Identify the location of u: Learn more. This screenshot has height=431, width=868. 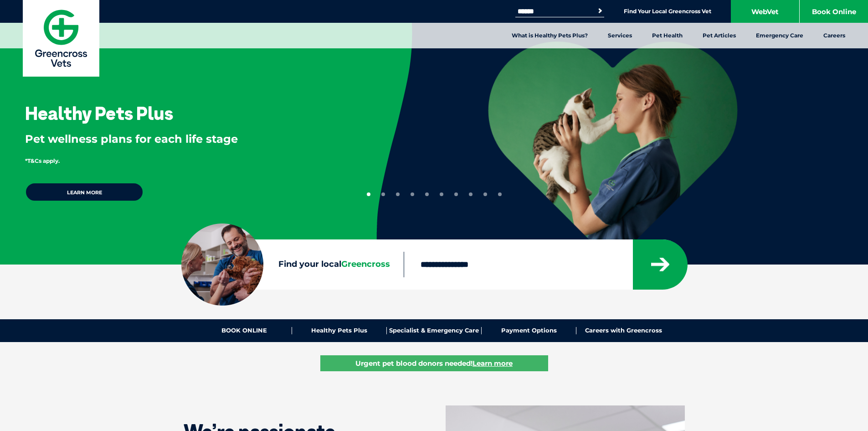
(492, 363).